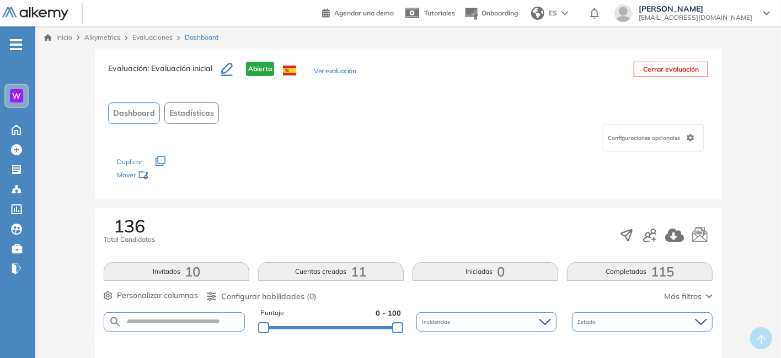 The width and height of the screenshot is (781, 358). What do you see at coordinates (439, 13) in the screenshot?
I see `span: Tutoriales` at bounding box center [439, 13].